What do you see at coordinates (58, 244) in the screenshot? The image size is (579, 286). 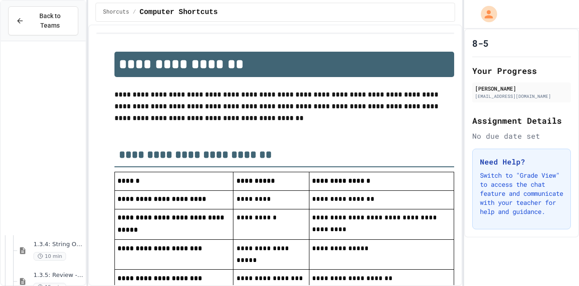 I see `span: 1.3.4: String Operators` at bounding box center [58, 244].